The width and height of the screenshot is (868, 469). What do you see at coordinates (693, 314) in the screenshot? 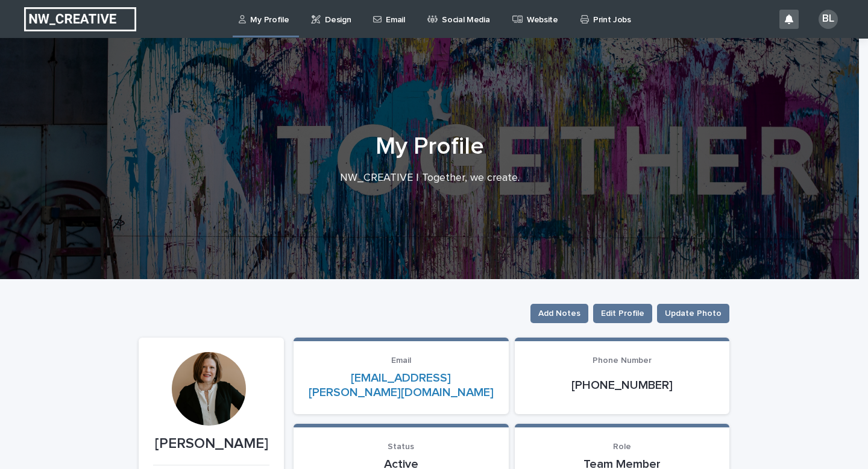
I see `button: Update Photo` at bounding box center [693, 314].